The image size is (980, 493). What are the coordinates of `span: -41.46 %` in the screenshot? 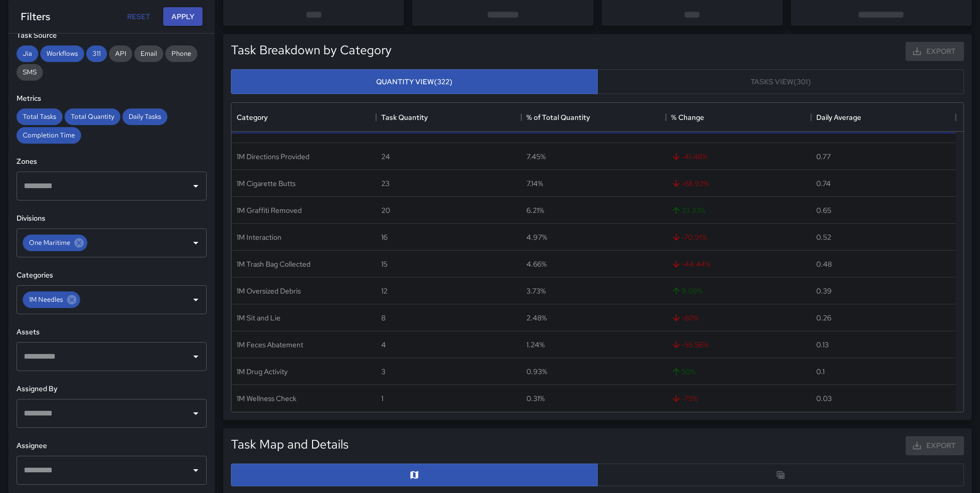 It's located at (689, 156).